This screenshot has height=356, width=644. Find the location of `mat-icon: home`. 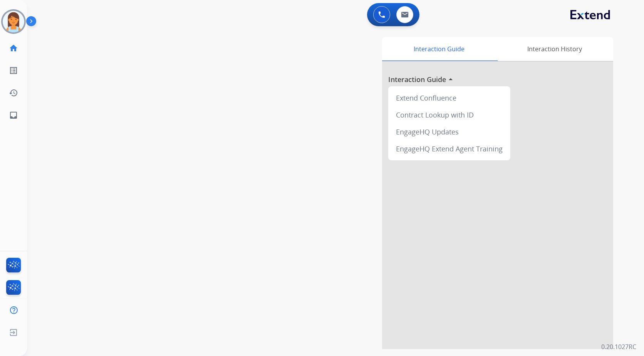

mat-icon: home is located at coordinates (13, 48).